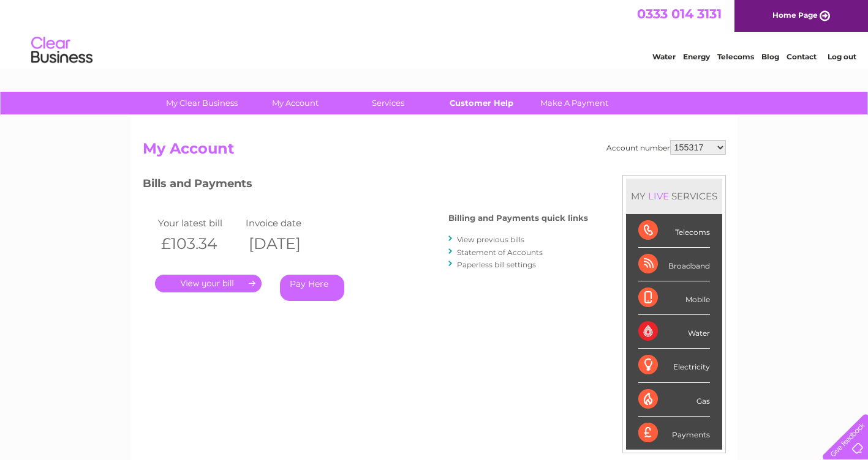  I want to click on div: Water, so click(674, 332).